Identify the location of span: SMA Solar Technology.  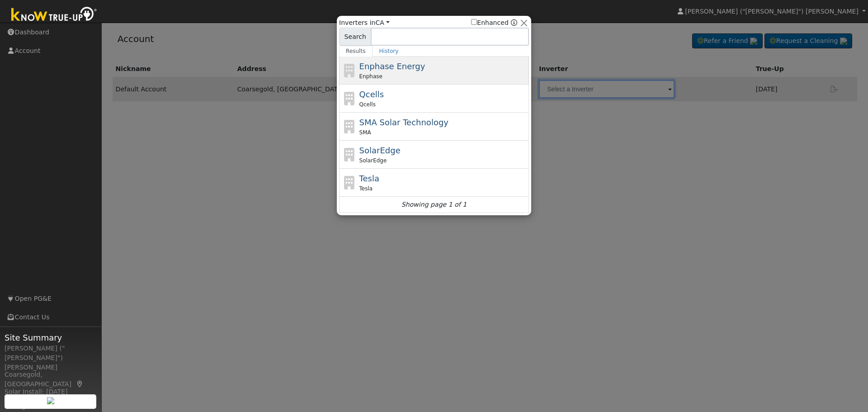
(404, 122).